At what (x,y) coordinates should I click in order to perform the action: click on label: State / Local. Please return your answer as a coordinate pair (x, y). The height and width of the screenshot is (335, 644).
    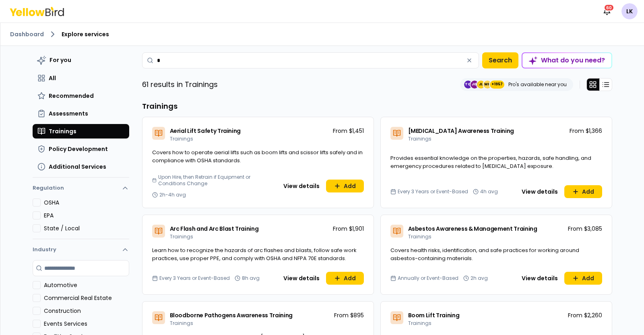
    Looking at the image, I should click on (86, 228).